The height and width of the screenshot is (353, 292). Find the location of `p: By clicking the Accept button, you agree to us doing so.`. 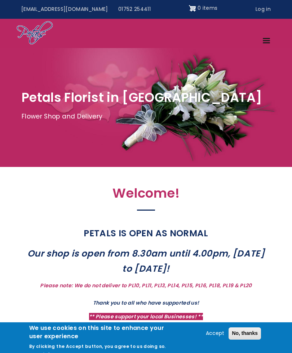

p: By clicking the Accept button, you agree to us doing so. is located at coordinates (97, 346).